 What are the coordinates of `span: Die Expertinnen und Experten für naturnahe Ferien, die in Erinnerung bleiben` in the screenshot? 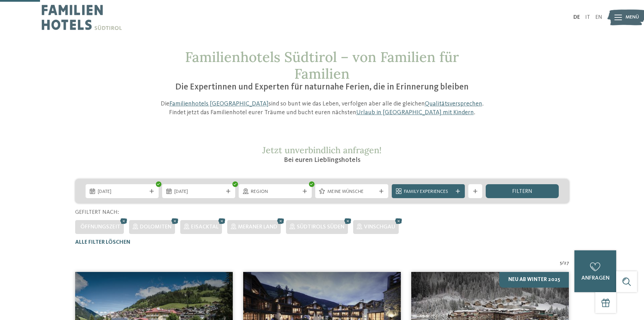 It's located at (322, 87).